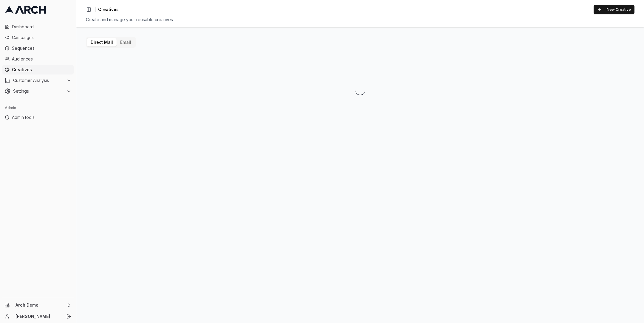 This screenshot has width=644, height=323. I want to click on span: Settings, so click(38, 91).